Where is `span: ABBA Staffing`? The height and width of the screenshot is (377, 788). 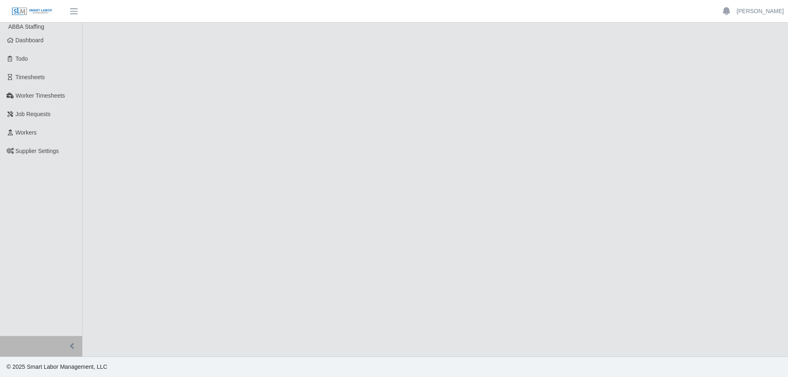
span: ABBA Staffing is located at coordinates (26, 27).